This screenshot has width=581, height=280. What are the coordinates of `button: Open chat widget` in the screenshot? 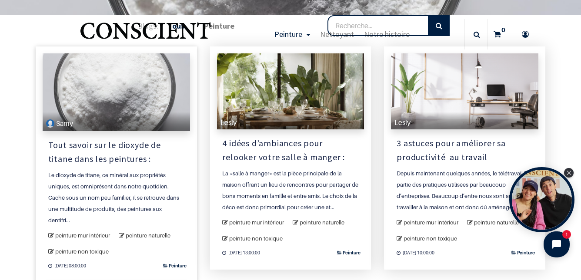 It's located at (20, 20).